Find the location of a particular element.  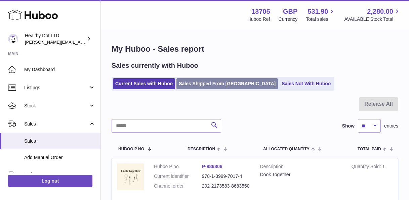

a: P-986806 is located at coordinates (212, 167).